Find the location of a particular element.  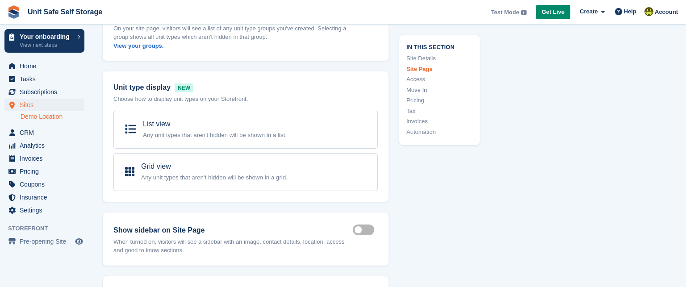

label: Storefront show sidebar on site page is located at coordinates (365, 230).